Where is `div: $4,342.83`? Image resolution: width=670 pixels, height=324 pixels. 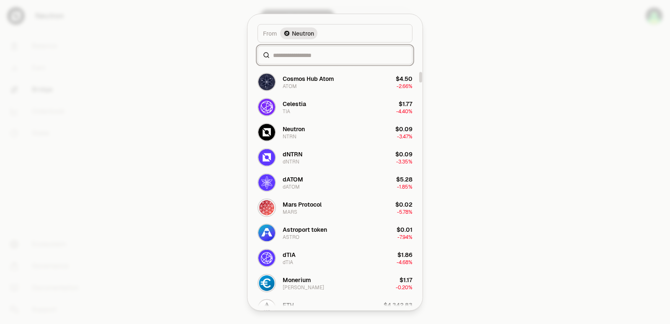 div: $4,342.83 is located at coordinates (398, 304).